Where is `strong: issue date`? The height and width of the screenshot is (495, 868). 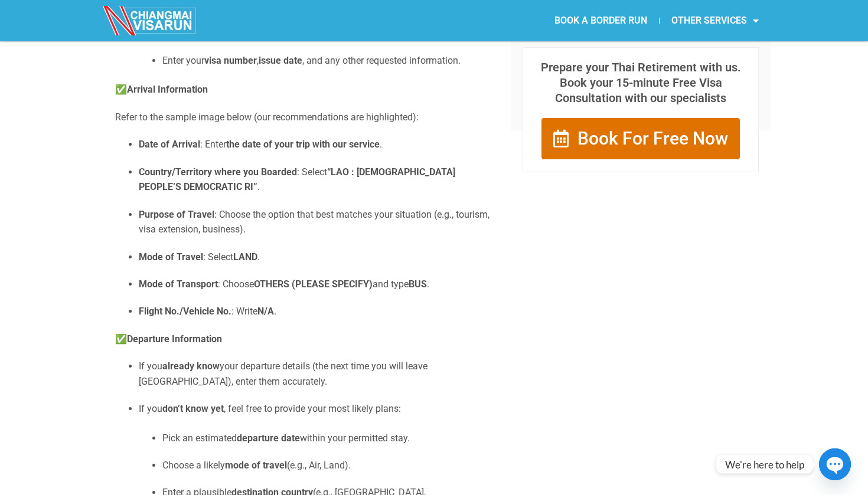
strong: issue date is located at coordinates (280, 60).